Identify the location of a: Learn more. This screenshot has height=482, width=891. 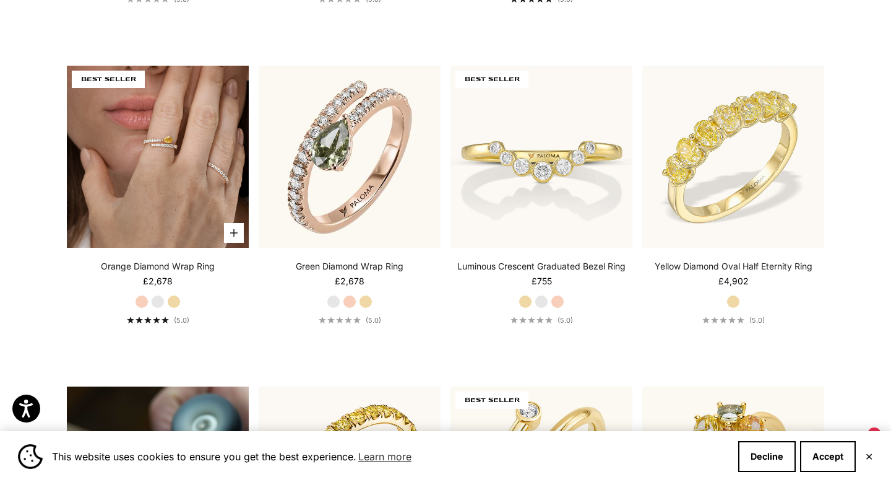
(385, 456).